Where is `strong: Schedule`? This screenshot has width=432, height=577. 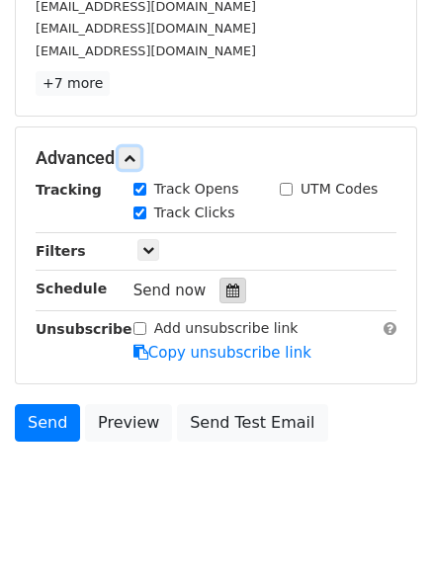 strong: Schedule is located at coordinates (71, 288).